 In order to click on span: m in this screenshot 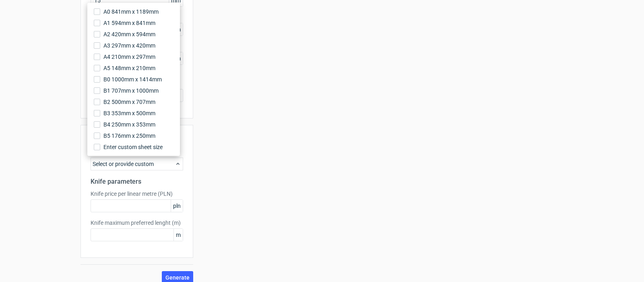, I will do `click(178, 235)`.